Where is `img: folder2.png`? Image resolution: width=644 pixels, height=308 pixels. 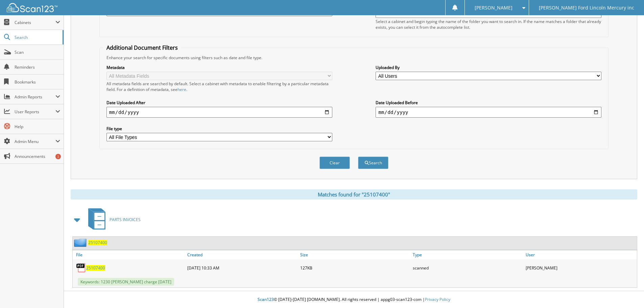
img: folder2.png is located at coordinates (81, 242).